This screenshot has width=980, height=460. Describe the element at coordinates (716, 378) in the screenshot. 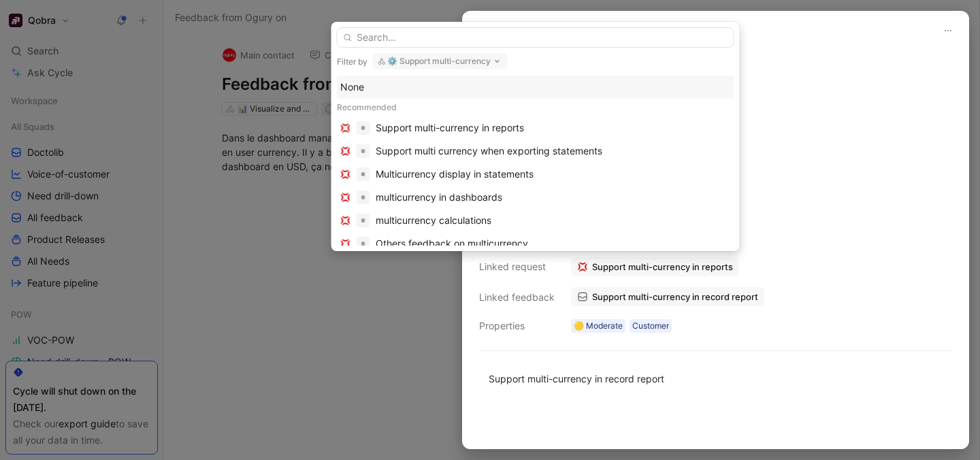

I see `div: Support multi-currency in record report` at that location.